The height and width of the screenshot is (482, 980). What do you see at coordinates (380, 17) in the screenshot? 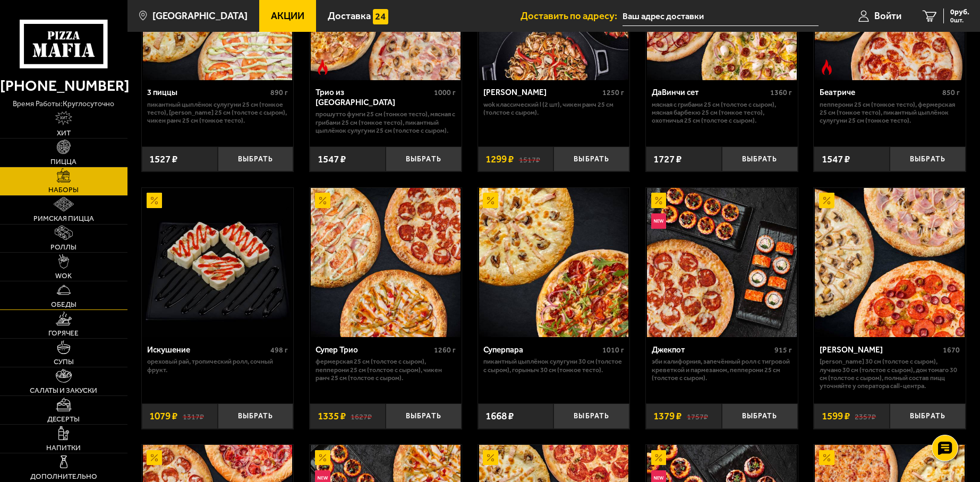
I see `img: 15daf4d41897b9f0e9f617042186c801.svg` at bounding box center [380, 17].